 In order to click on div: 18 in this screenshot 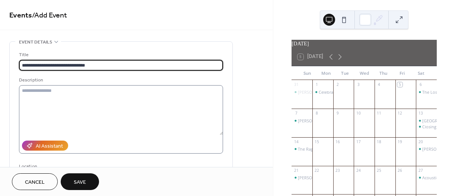, I will do `click(379, 142)`.